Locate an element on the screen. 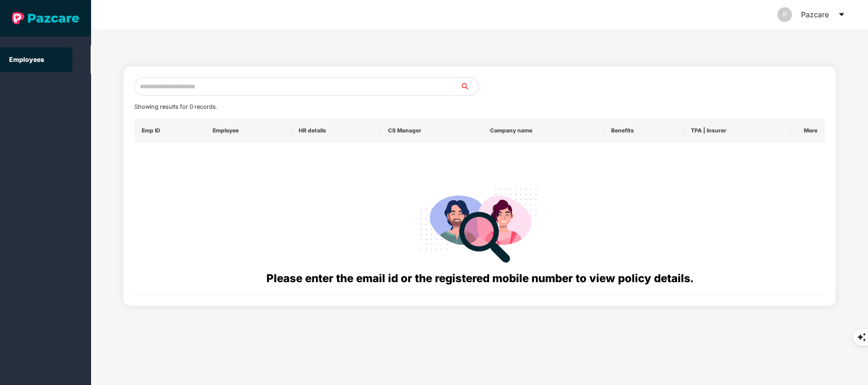 The width and height of the screenshot is (868, 385). img: svg+xml;base64,PHN2ZyB4bWxucz0iaHR0cDovL3d3dy53My5vcmcvMjAwMC9zdmciIHdpZHRoPSIyODgiIGhlaWdodD0iMj... is located at coordinates (479, 223).